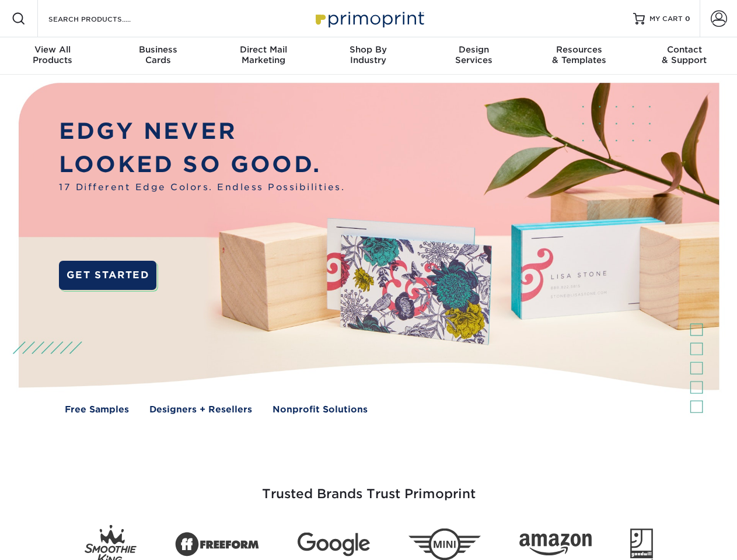 Image resolution: width=737 pixels, height=560 pixels. Describe the element at coordinates (104, 18) in the screenshot. I see `input: SEARCH PRODUCTS.....` at that location.